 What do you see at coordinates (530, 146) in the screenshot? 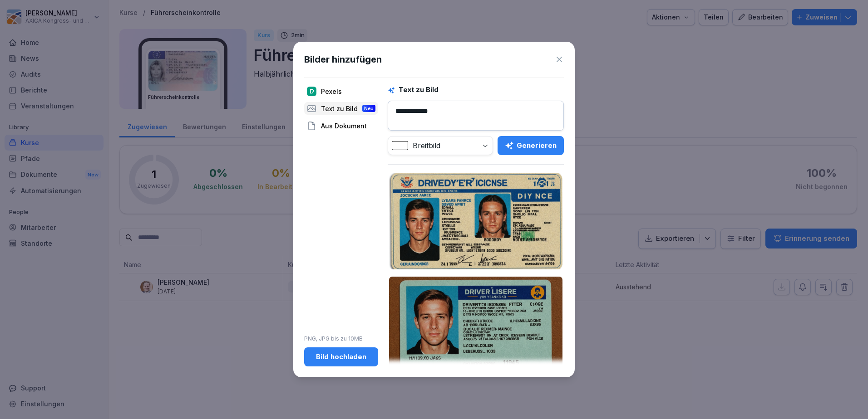
I see `button: Generieren` at bounding box center [530, 146].